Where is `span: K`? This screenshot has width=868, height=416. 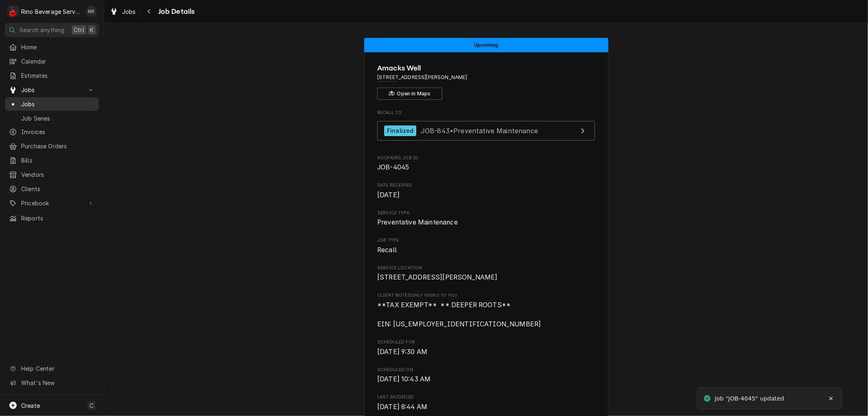
span: K is located at coordinates (92, 29).